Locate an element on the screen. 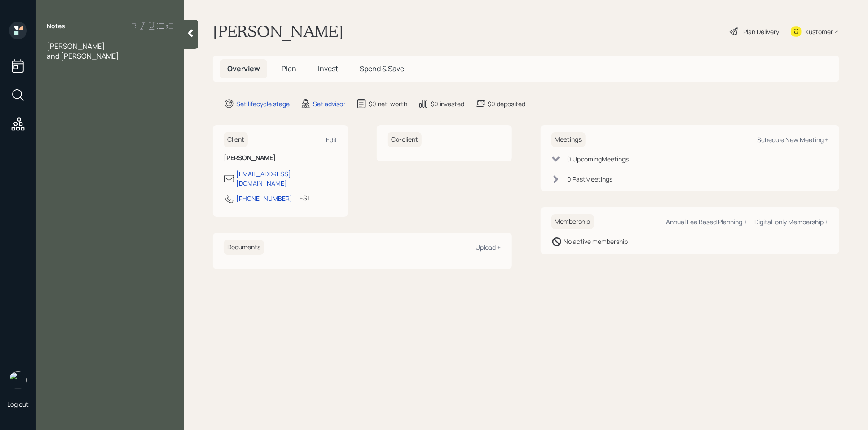  div: EST is located at coordinates (305, 198).